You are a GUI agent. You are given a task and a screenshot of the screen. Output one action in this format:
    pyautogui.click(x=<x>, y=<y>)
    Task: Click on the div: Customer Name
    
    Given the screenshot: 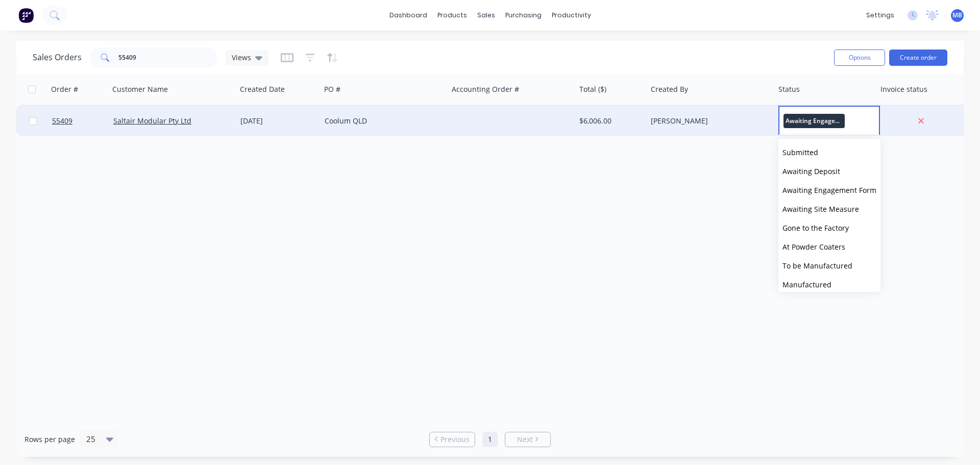 What is the action you would take?
    pyautogui.click(x=140, y=90)
    